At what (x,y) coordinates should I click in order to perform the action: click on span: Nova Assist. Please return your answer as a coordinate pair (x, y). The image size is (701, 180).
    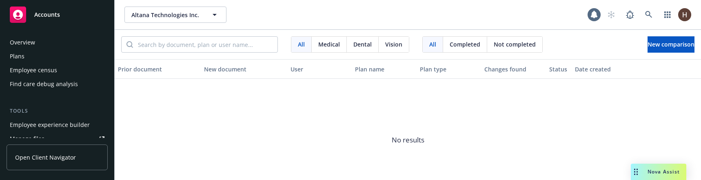
    Looking at the image, I should click on (664, 171).